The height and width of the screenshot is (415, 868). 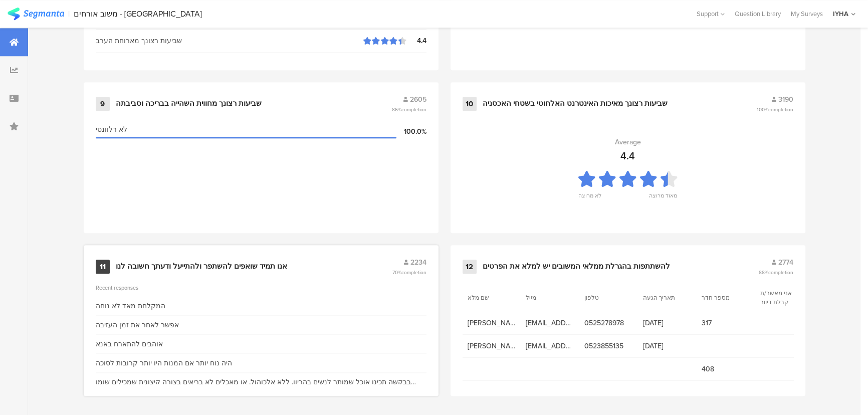 What do you see at coordinates (783, 298) in the screenshot?
I see `section: אני מאשר/ת קבלת דיוור` at bounding box center [783, 298].